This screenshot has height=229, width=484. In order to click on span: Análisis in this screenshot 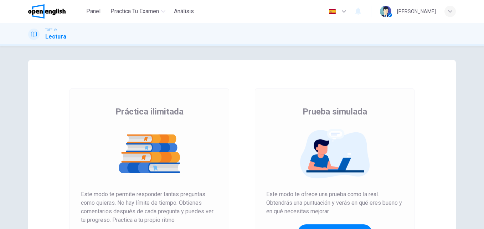, I will do `click(184, 11)`.